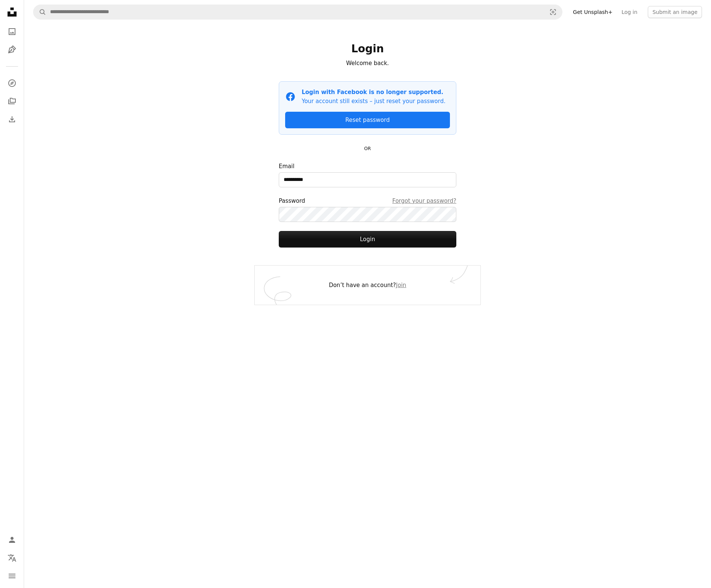 Image resolution: width=711 pixels, height=588 pixels. Describe the element at coordinates (401, 285) in the screenshot. I see `a: Join` at that location.